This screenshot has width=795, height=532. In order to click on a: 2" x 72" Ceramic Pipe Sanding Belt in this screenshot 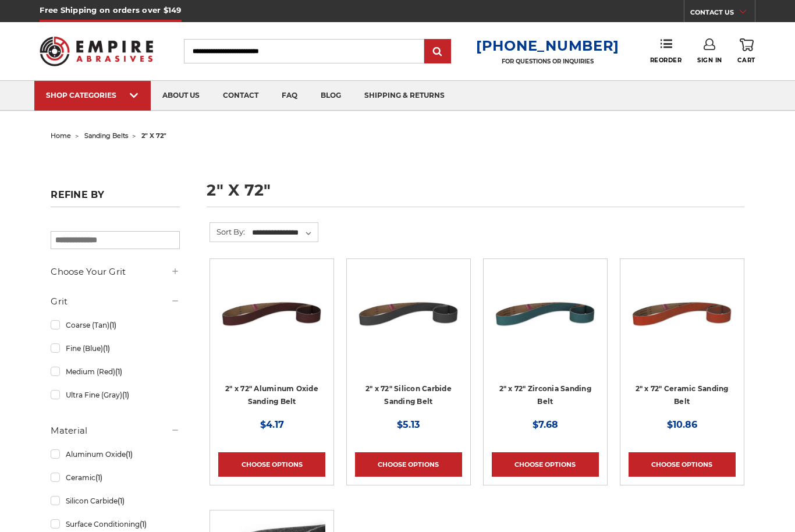, I will do `click(682, 338)`.